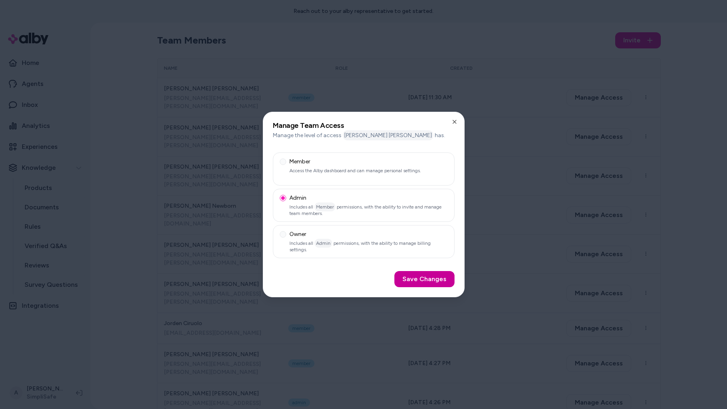 The width and height of the screenshot is (727, 409). Describe the element at coordinates (283, 198) in the screenshot. I see `button: AdminIncludes all Member permissions, with the ability to invite and manage team members.` at that location.